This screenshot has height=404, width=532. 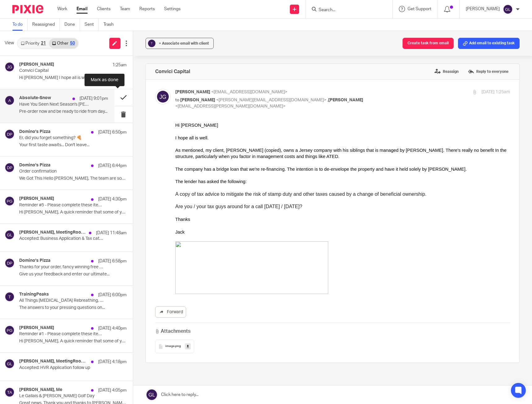 I want to click on span: to, so click(x=177, y=100).